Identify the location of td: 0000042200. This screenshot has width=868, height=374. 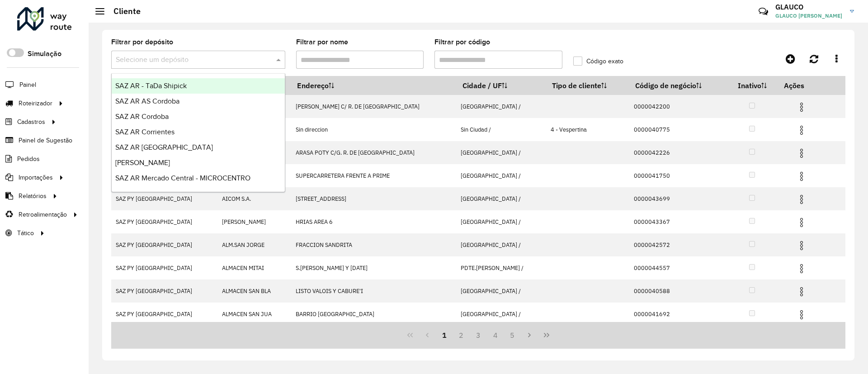
(677, 106).